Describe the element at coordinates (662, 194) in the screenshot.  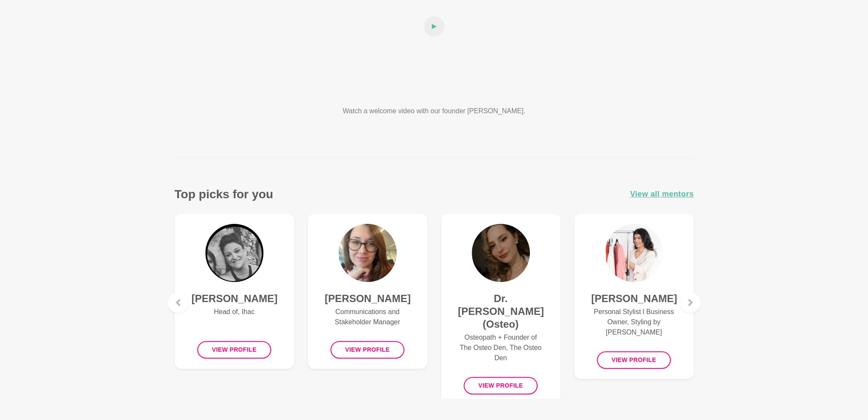
I see `span: View all mentors` at that location.